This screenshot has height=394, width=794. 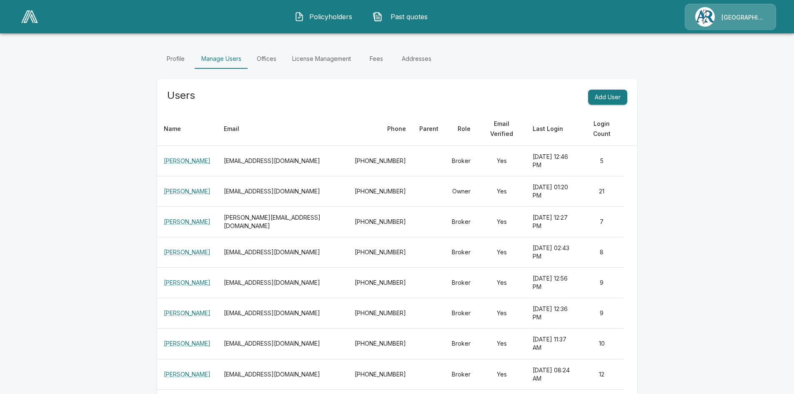 What do you see at coordinates (601, 252) in the screenshot?
I see `td: 8` at bounding box center [601, 252].